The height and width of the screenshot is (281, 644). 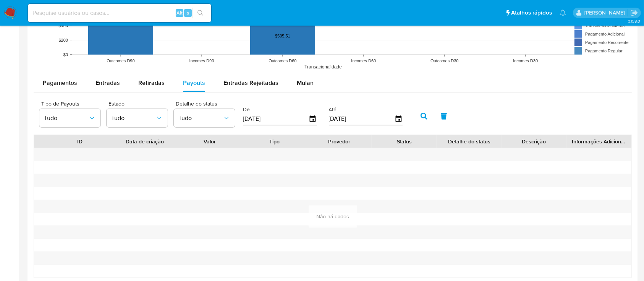 What do you see at coordinates (179, 12) in the screenshot?
I see `span: Alt` at bounding box center [179, 12].